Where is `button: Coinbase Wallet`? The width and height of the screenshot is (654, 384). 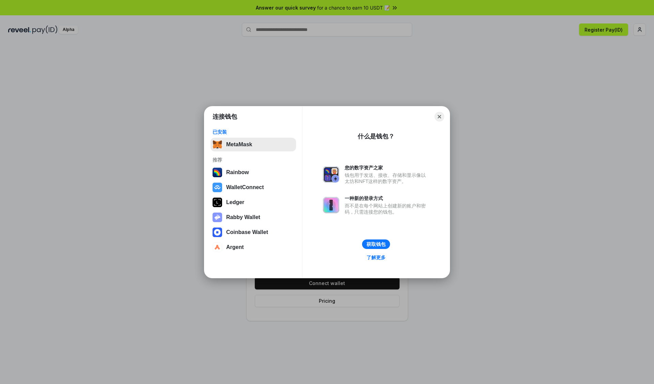
button: Coinbase Wallet is located at coordinates (253, 232).